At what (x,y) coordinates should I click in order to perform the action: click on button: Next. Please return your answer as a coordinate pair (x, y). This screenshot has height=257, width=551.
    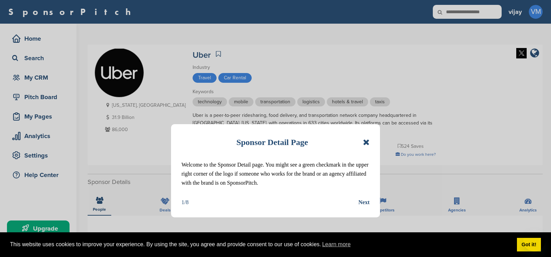
    Looking at the image, I should click on (364, 202).